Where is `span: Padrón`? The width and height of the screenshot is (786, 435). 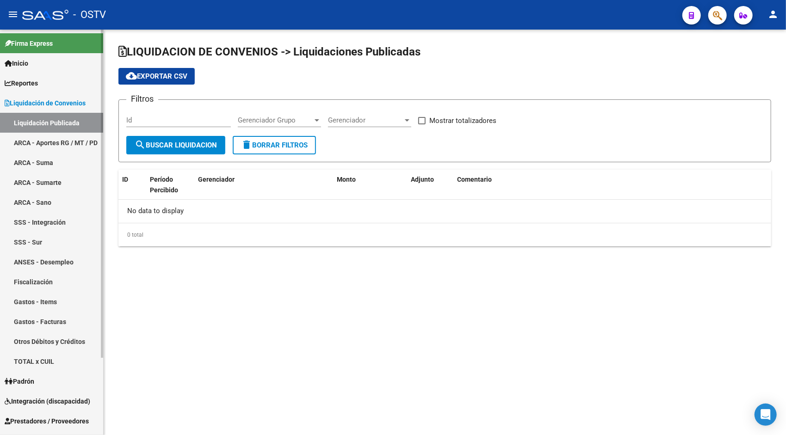
span: Padrón is located at coordinates (19, 382).